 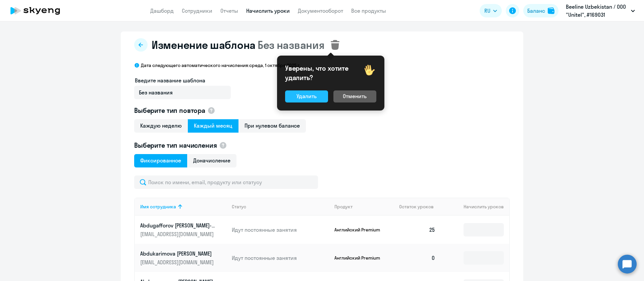 I want to click on p: Уверены, что хотите удалить?, so click(x=324, y=73).